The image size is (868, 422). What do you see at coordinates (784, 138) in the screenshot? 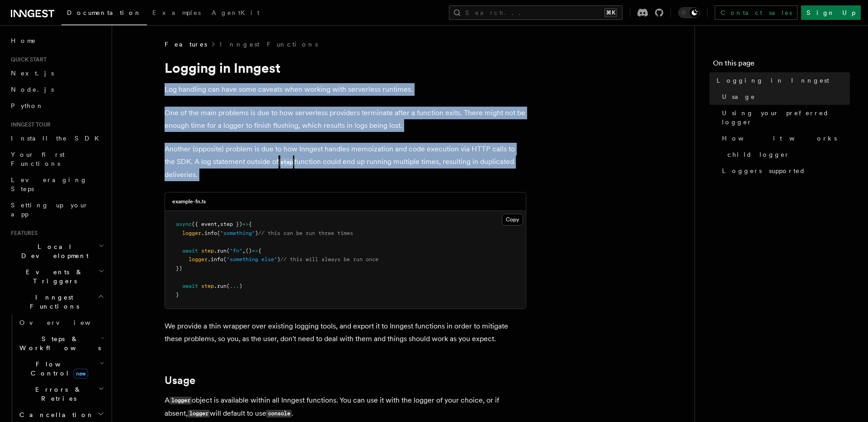
I see `a: How it works` at bounding box center [784, 138].